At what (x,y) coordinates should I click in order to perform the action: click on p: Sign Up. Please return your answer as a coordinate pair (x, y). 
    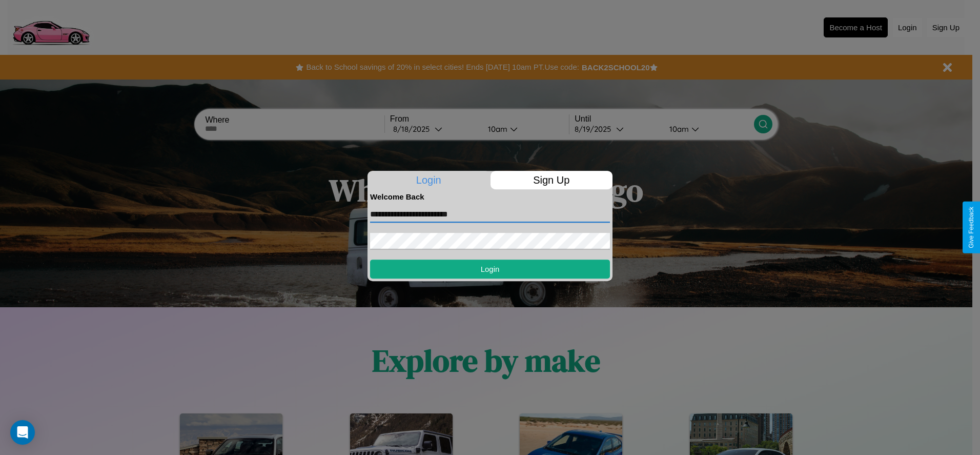
    Looking at the image, I should click on (552, 180).